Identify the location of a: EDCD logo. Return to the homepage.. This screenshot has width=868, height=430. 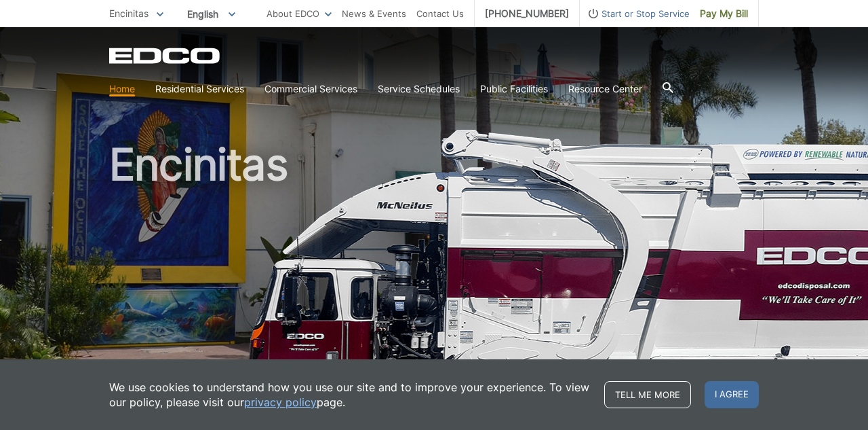
(166, 56).